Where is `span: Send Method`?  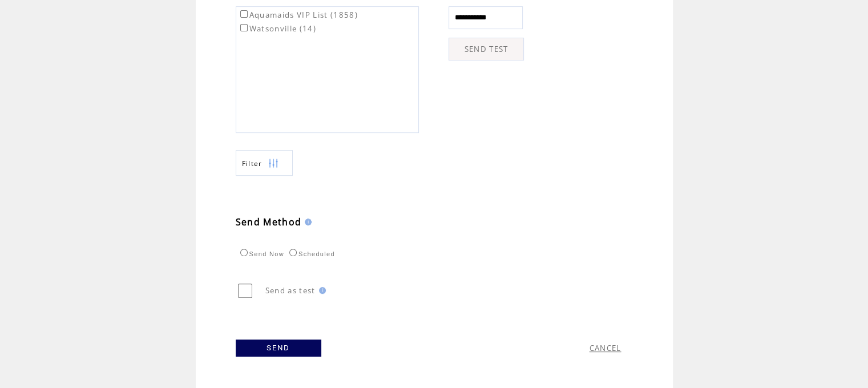
span: Send Method is located at coordinates (269, 222).